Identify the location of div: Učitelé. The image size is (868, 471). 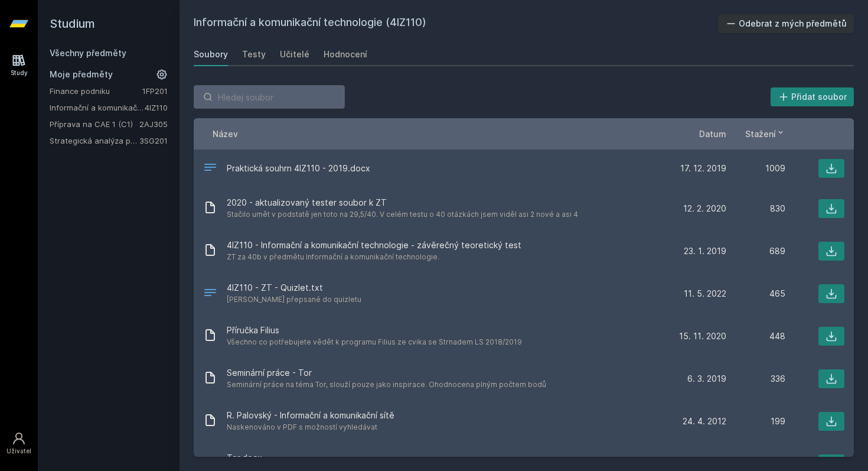
(295, 54).